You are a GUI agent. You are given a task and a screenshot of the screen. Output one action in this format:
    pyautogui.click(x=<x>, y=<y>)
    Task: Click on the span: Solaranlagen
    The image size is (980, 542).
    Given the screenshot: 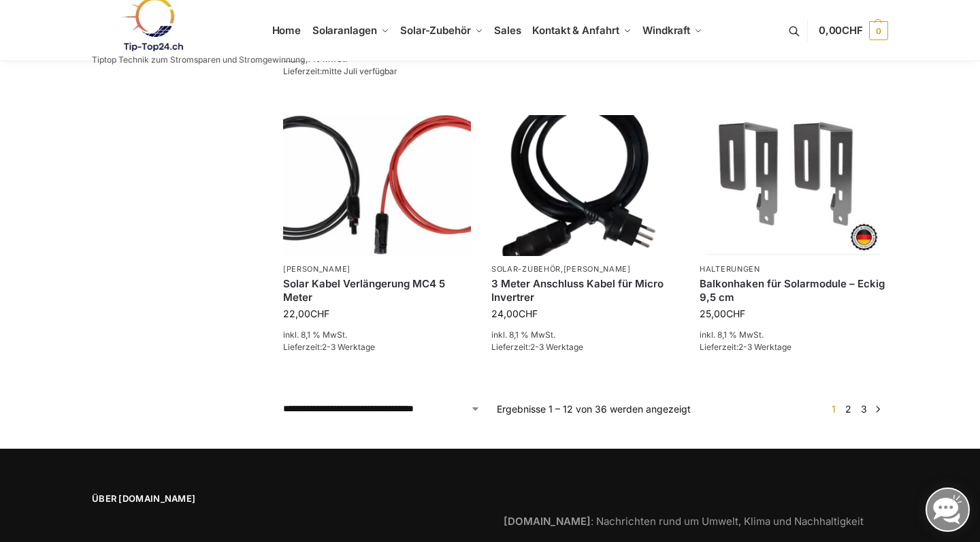 What is the action you would take?
    pyautogui.click(x=344, y=30)
    